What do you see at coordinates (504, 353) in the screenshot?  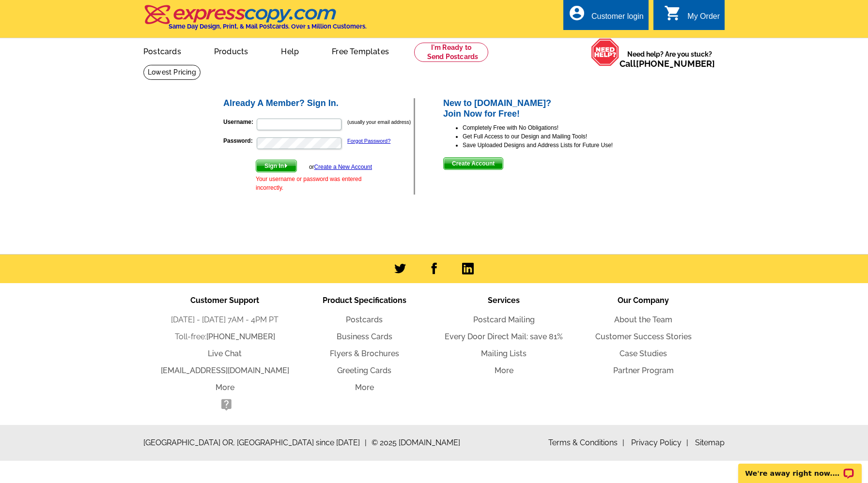 I see `a: Mailing Lists` at bounding box center [504, 353].